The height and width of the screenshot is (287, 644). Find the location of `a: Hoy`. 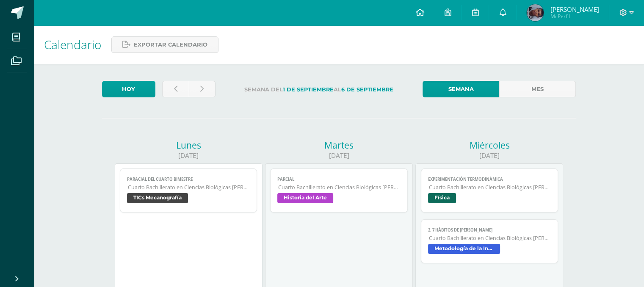

a: Hoy is located at coordinates (129, 89).